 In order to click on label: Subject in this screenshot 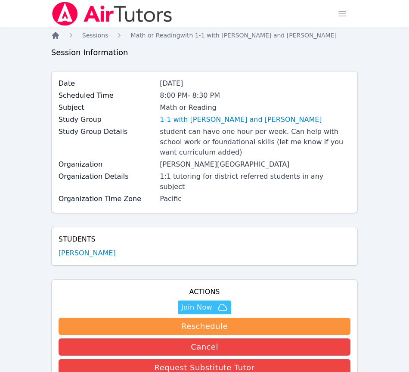, I will do `click(107, 108)`.